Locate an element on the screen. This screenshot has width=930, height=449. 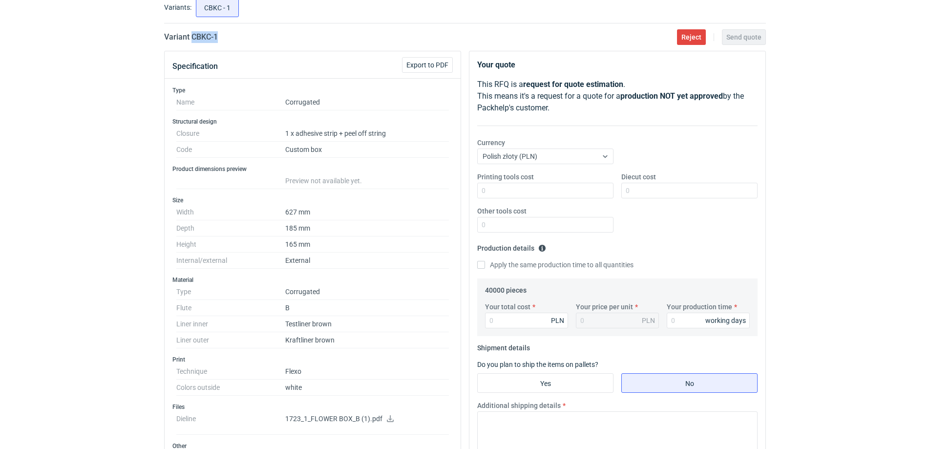
h3: Product dimensions preview is located at coordinates (313, 169).